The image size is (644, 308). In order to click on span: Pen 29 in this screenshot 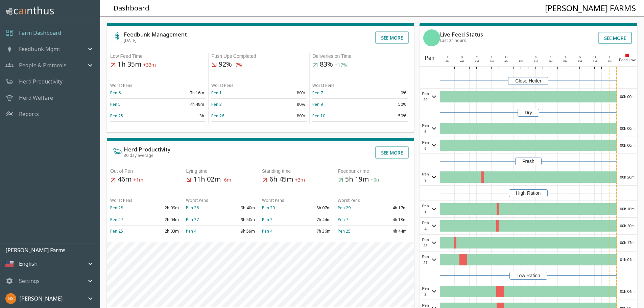, I will do `click(426, 97)`.